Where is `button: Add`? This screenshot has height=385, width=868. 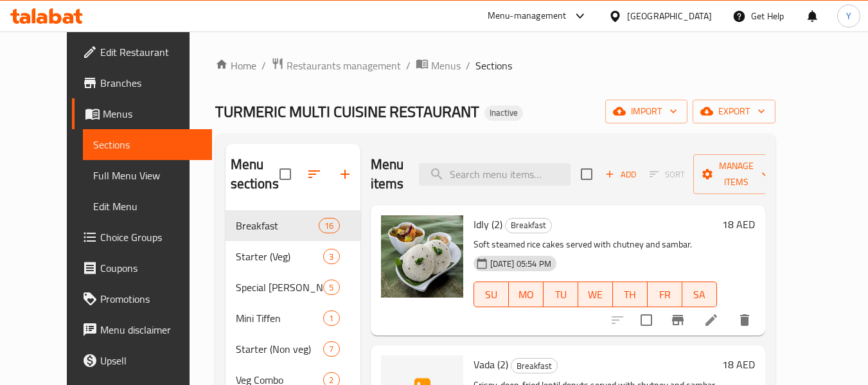 button: Add is located at coordinates (621, 174).